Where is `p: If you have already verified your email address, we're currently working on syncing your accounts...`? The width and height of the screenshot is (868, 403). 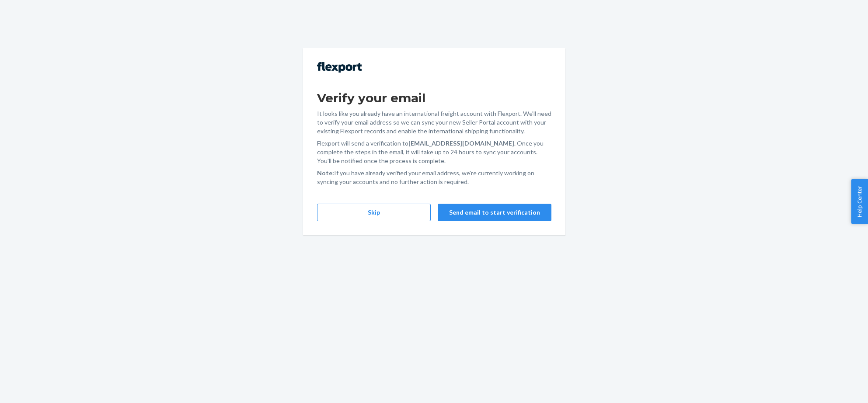
p: If you have already verified your email address, we're currently working on syncing your accounts... is located at coordinates (434, 178).